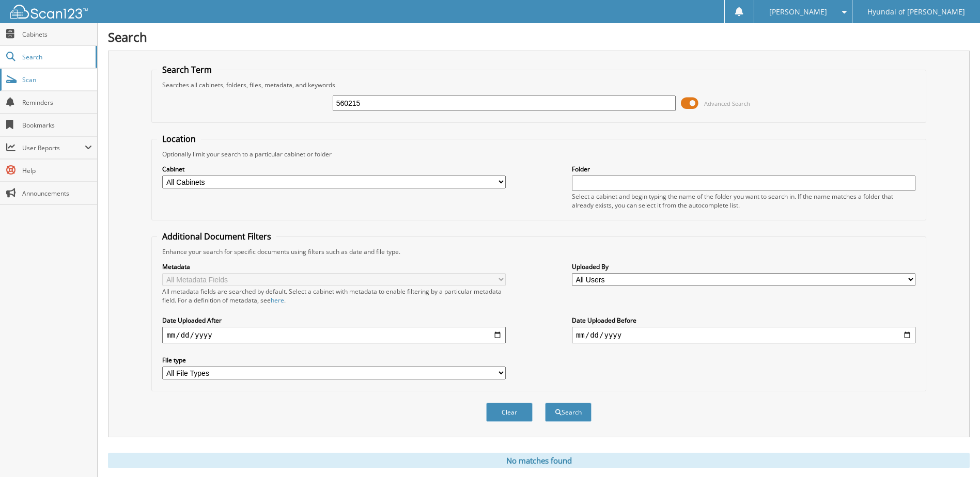  What do you see at coordinates (56, 57) in the screenshot?
I see `span: Search` at bounding box center [56, 57].